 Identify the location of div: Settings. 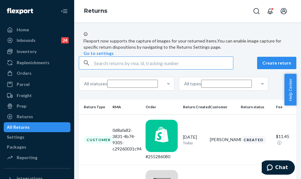
(15, 137).